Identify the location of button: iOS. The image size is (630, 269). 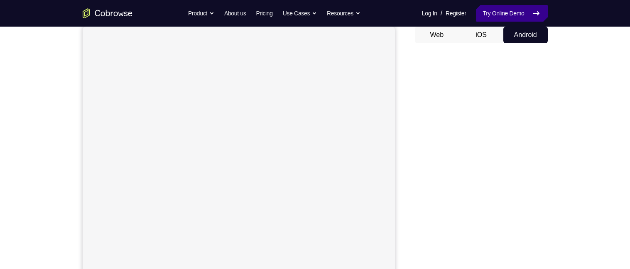
(481, 35).